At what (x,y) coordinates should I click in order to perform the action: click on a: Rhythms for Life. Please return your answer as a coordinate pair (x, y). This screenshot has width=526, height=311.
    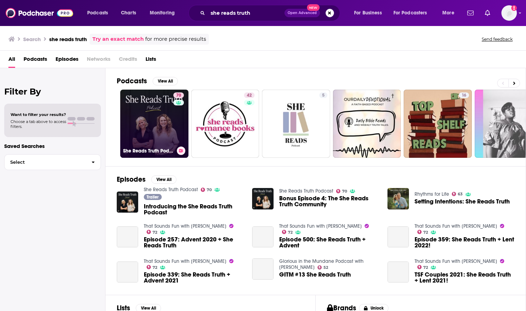
    Looking at the image, I should click on (432, 194).